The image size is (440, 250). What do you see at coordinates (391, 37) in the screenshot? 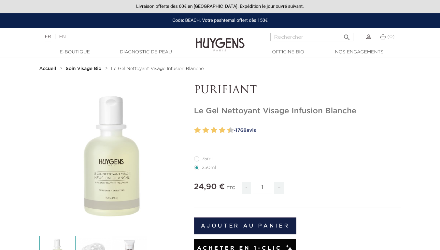
I see `span: (0)` at bounding box center [391, 37].